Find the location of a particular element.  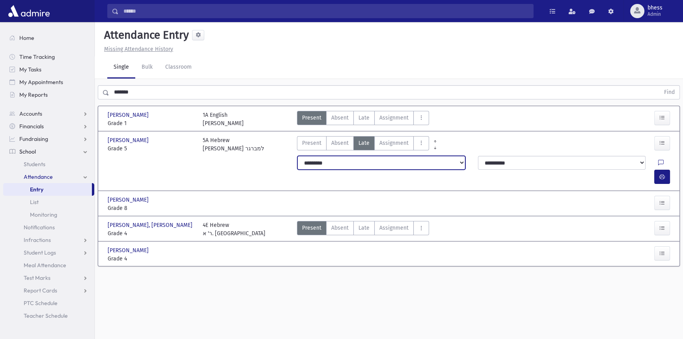

a: School is located at coordinates (48, 151).